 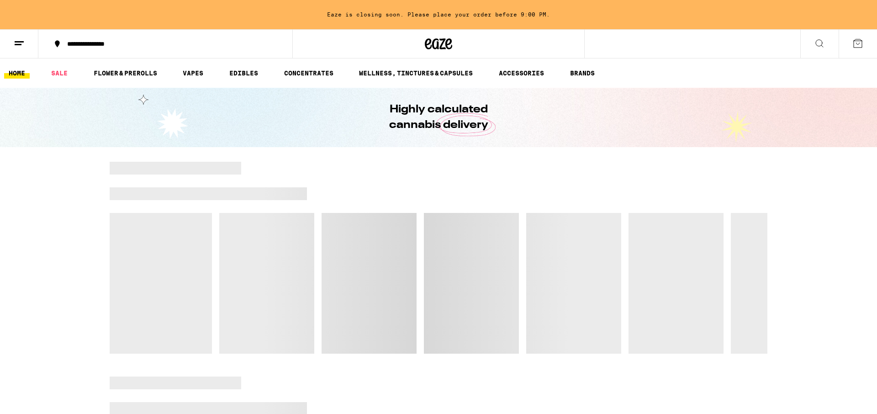 I want to click on a: HOME, so click(x=17, y=73).